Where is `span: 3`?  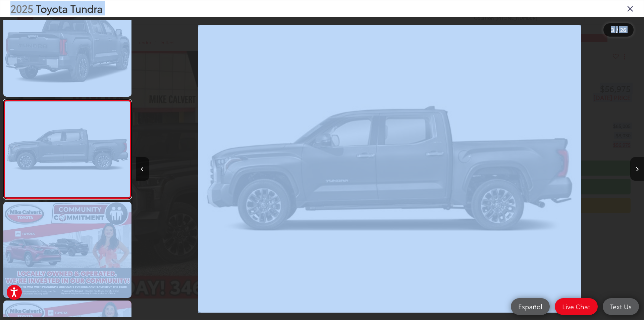 span: 3 is located at coordinates (613, 29).